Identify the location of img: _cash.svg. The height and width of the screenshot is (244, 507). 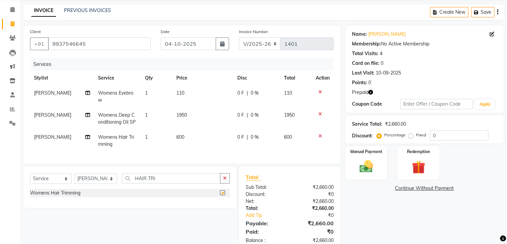
(366, 166).